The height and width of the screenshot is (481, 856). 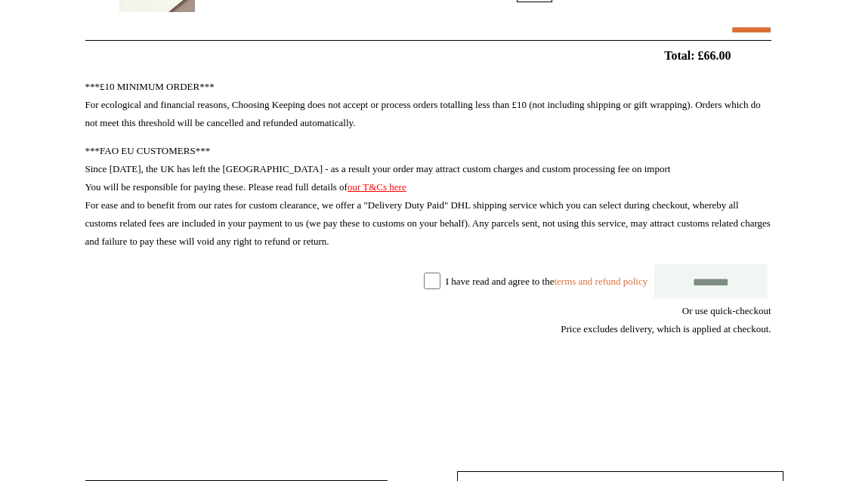 What do you see at coordinates (429, 55) in the screenshot?
I see `h2: Total: £66.00` at bounding box center [429, 55].